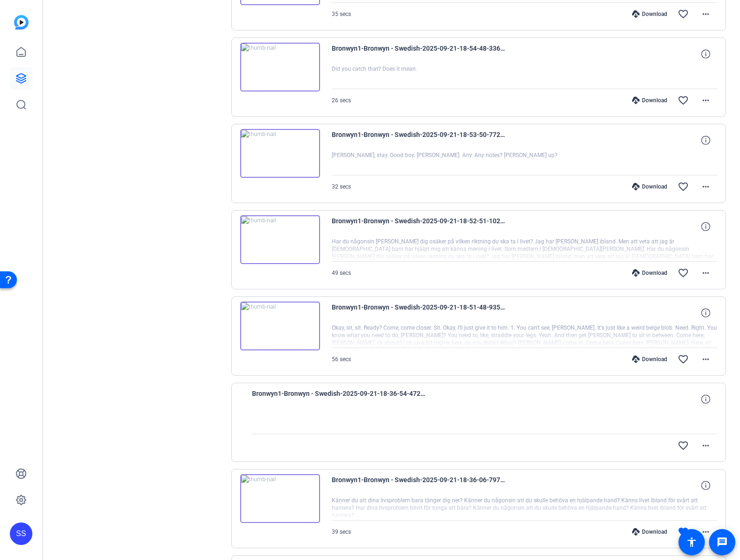 Image resolution: width=740 pixels, height=560 pixels. Describe the element at coordinates (692, 542) in the screenshot. I see `mat-icon: accessibility` at that location.